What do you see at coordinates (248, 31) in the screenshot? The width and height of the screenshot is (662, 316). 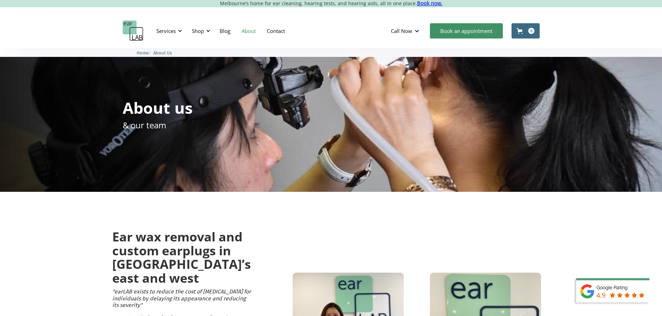 I see `a: About` at bounding box center [248, 31].